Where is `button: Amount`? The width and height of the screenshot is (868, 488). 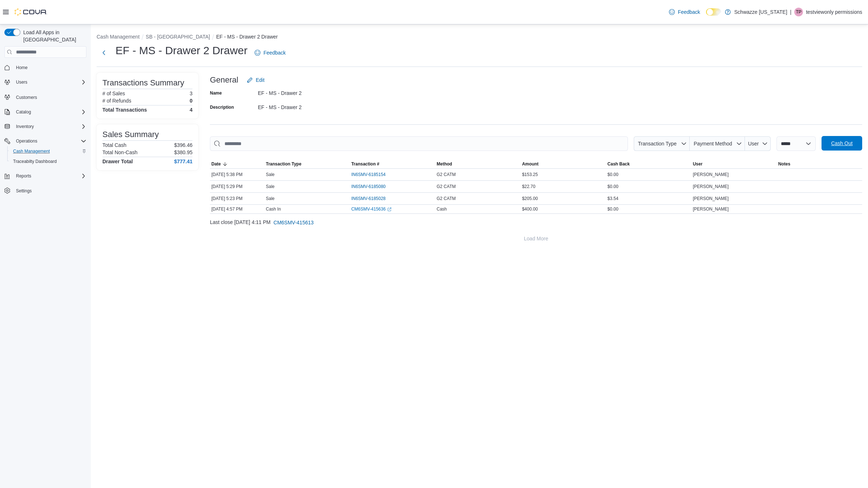 button: Amount is located at coordinates (563, 164).